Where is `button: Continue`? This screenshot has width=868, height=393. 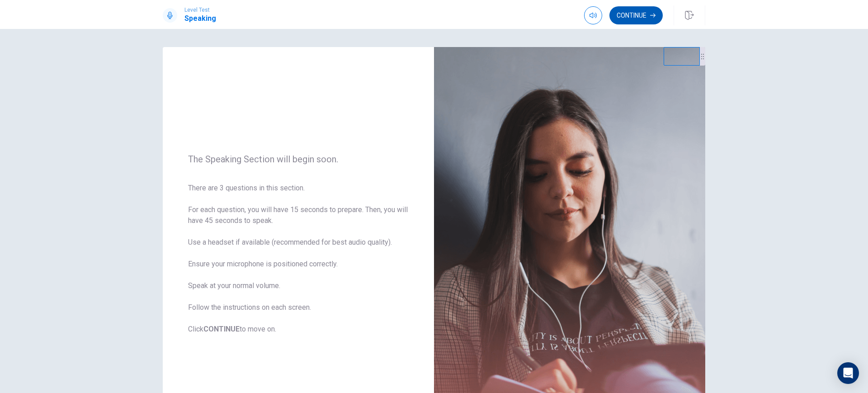
button: Continue is located at coordinates (636, 15).